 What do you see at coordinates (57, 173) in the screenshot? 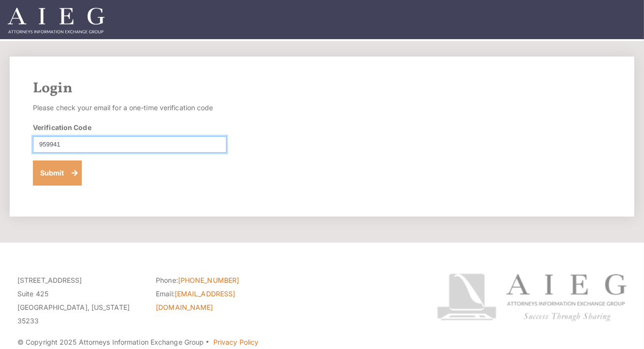
I see `button: Submit` at bounding box center [57, 173].